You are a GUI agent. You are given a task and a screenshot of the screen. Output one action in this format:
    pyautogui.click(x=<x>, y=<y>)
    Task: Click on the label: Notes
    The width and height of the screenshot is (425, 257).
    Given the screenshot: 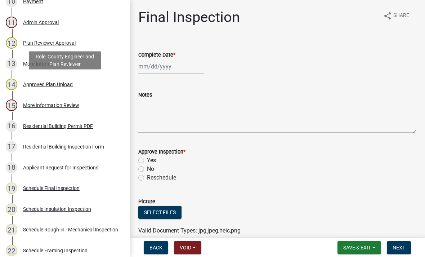 What is the action you would take?
    pyautogui.click(x=145, y=95)
    